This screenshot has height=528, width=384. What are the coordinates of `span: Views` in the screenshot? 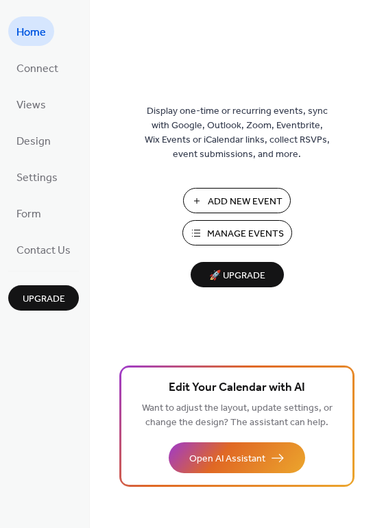 It's located at (31, 105).